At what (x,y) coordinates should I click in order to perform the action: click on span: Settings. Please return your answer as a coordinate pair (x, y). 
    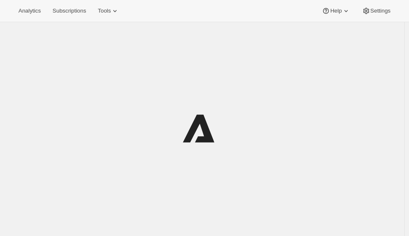
    Looking at the image, I should click on (380, 11).